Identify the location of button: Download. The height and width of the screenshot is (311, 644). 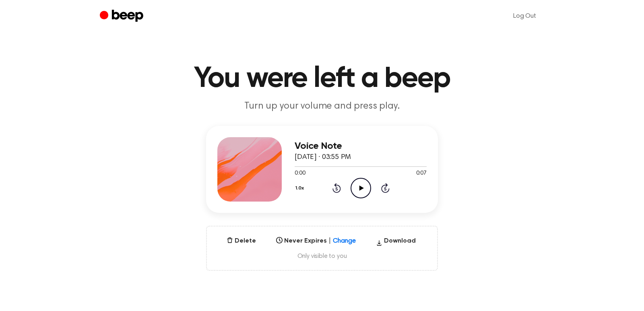
(395, 243).